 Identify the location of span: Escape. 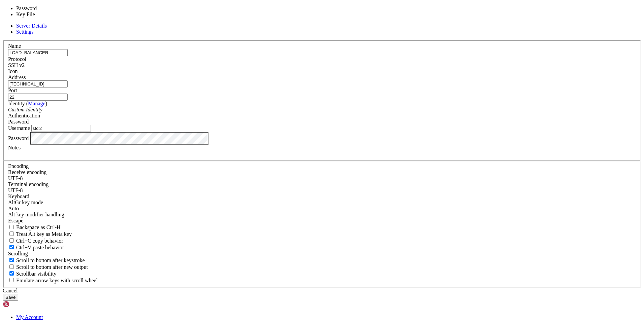
(15, 221).